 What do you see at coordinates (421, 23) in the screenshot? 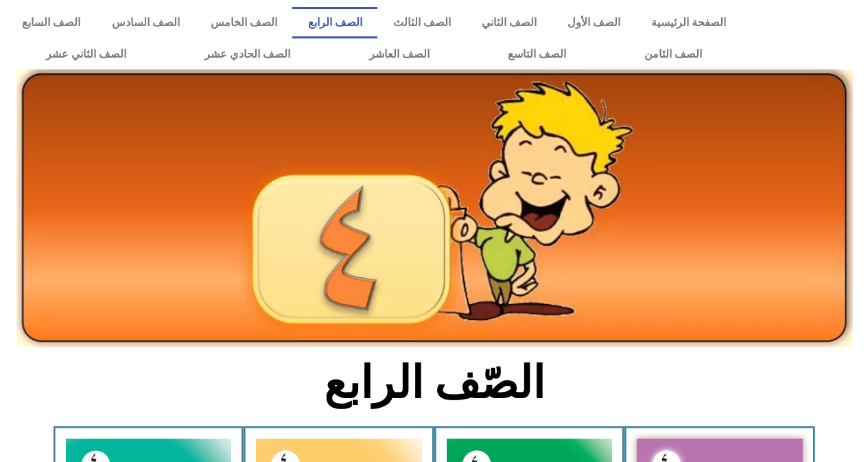
I see `a: الصف الثالث` at bounding box center [421, 23].